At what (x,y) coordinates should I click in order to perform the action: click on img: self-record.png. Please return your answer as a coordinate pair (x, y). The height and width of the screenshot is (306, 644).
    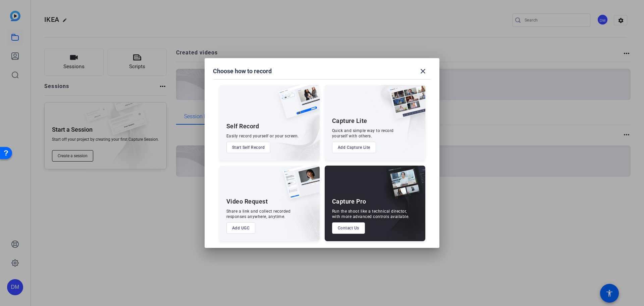
    Looking at the image, I should click on (296, 105).